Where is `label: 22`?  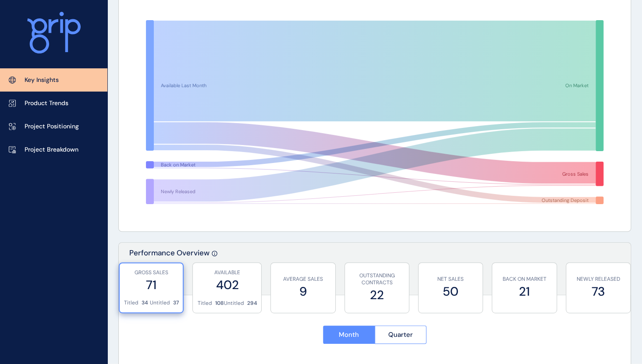
label: 22 is located at coordinates (377, 295).